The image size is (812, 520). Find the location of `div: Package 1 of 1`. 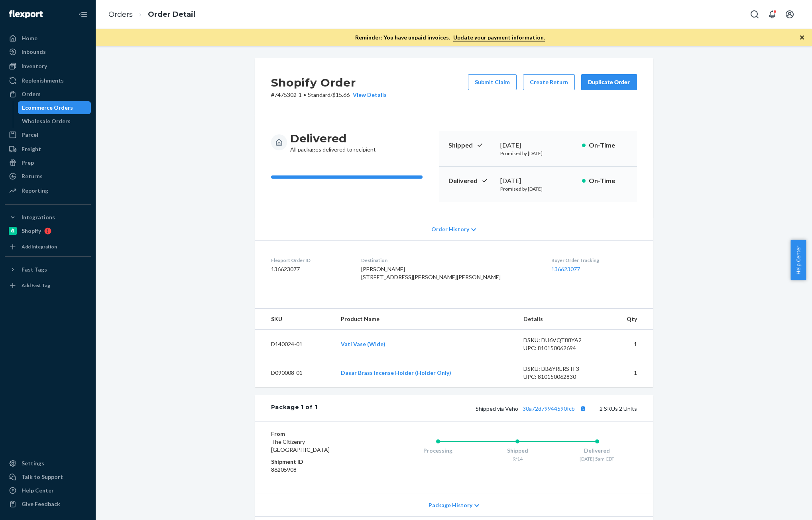

div: Package 1 of 1 is located at coordinates (294, 409).